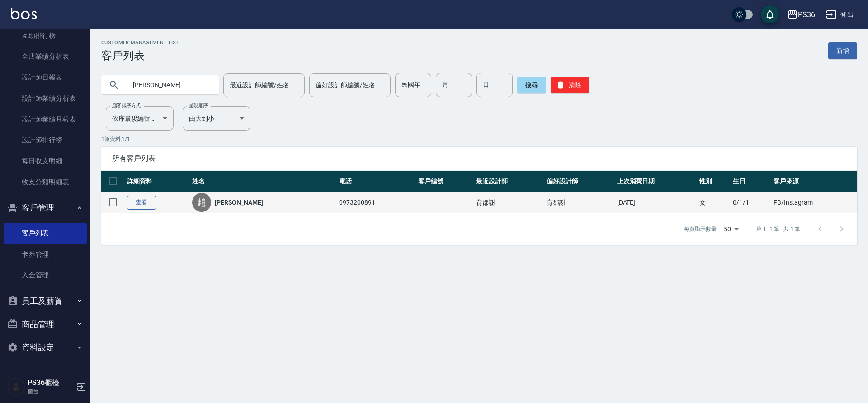 This screenshot has width=868, height=403. What do you see at coordinates (445, 181) in the screenshot?
I see `th: 客戶編號` at bounding box center [445, 181].